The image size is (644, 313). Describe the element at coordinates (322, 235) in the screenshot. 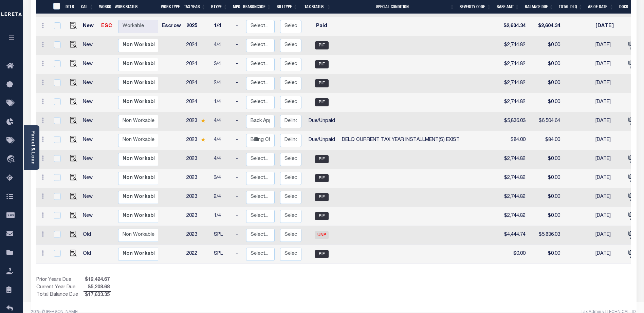

I see `span: UNP` at that location.